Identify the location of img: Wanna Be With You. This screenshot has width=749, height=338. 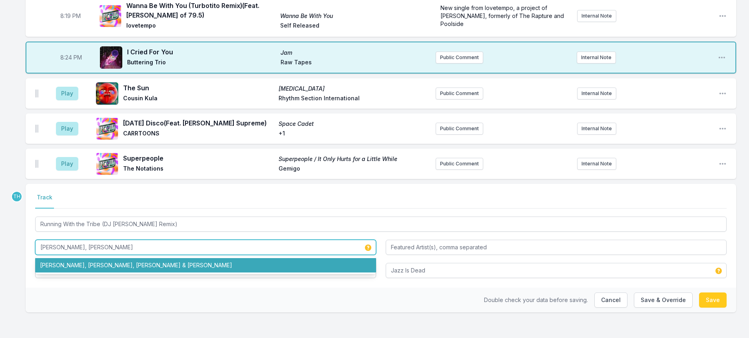
(110, 16).